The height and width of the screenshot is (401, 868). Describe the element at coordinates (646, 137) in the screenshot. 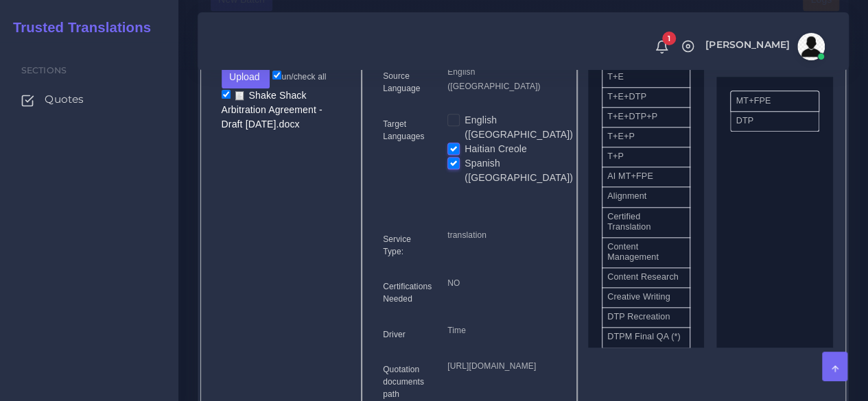

I see `li: T+E+P` at that location.